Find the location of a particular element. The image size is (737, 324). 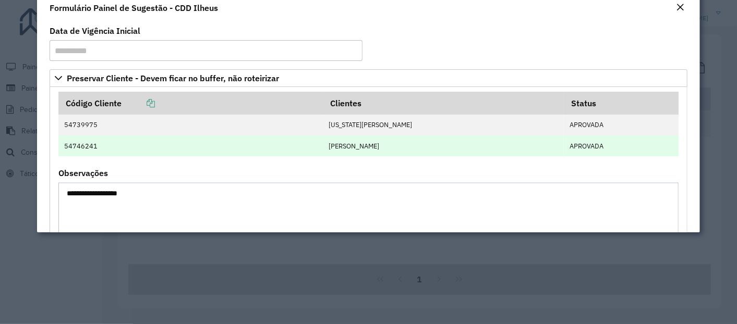

label: Observações is located at coordinates (83, 173).